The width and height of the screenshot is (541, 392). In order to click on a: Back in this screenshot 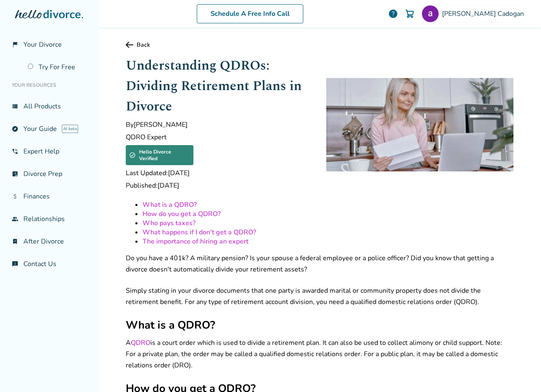, I will do `click(320, 45)`.